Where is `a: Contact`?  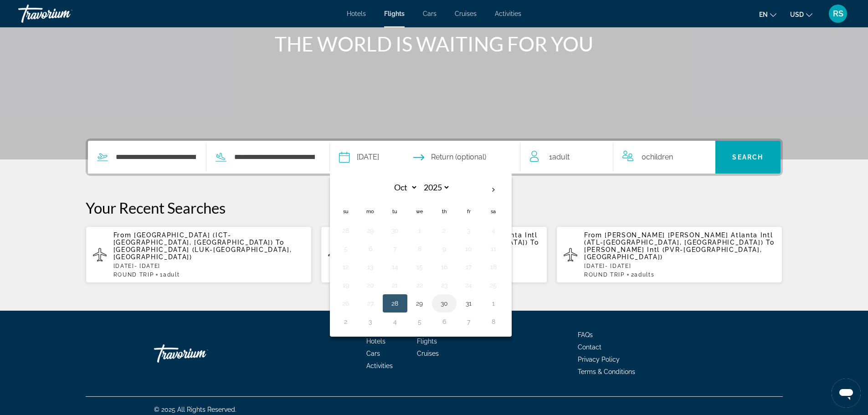
a: Contact is located at coordinates (590, 348).